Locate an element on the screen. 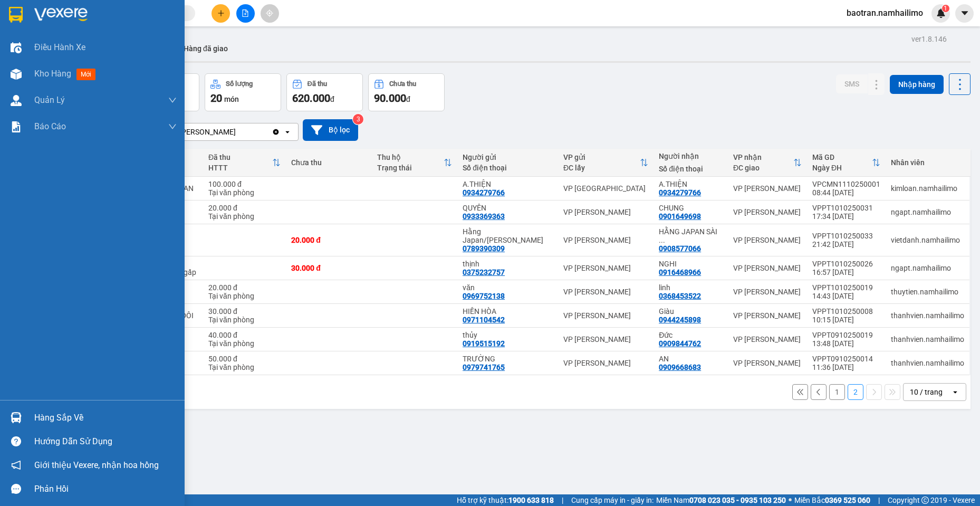 The width and height of the screenshot is (980, 506). div: Trạng thái is located at coordinates (410, 168).